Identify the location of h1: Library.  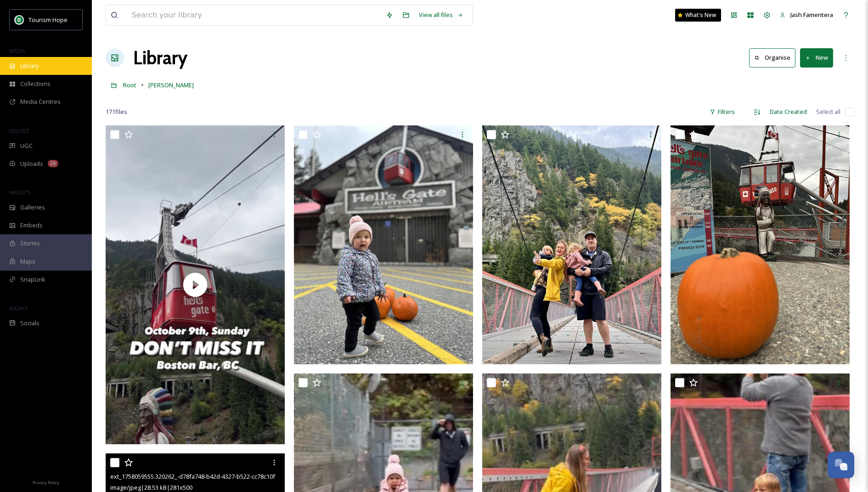
(160, 58).